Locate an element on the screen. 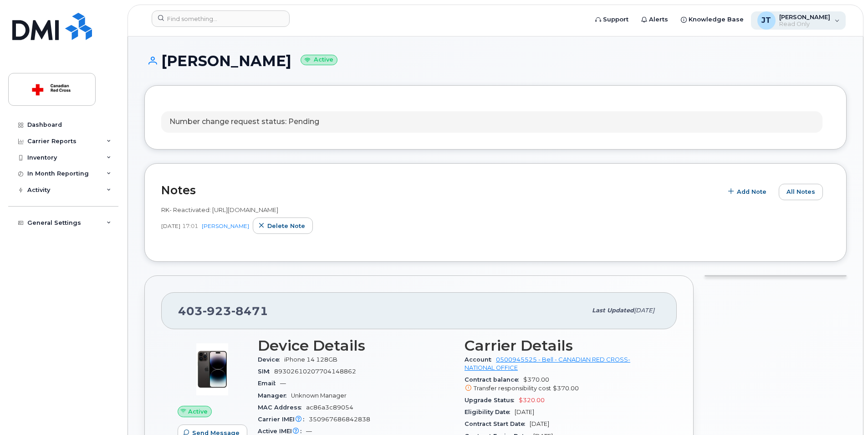 The width and height of the screenshot is (868, 435). span: Upgrade Status is located at coordinates (492, 399).